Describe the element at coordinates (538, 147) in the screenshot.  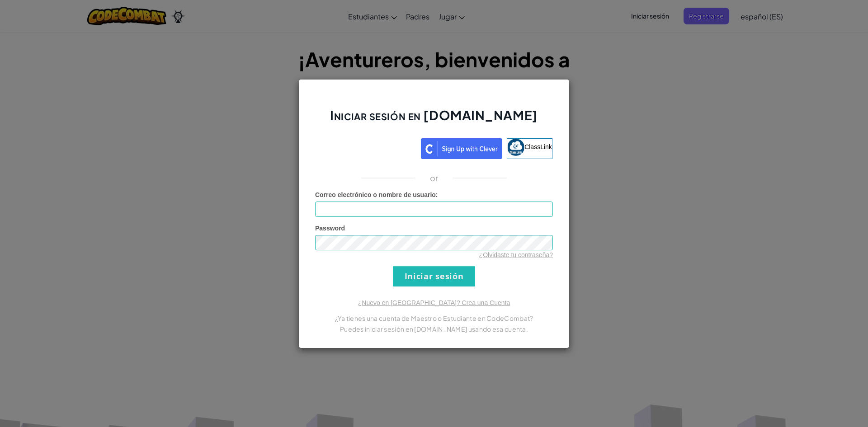
I see `span: ClassLink` at that location.